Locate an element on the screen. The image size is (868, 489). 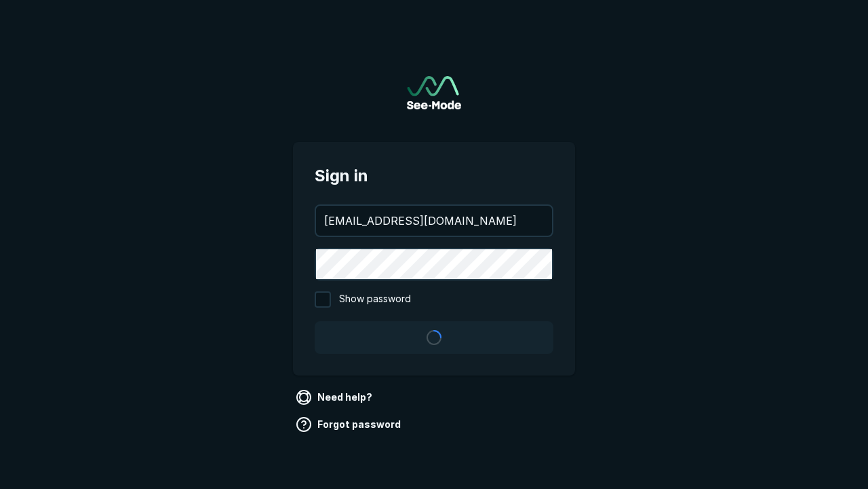
input: your@email.com is located at coordinates (434, 220).